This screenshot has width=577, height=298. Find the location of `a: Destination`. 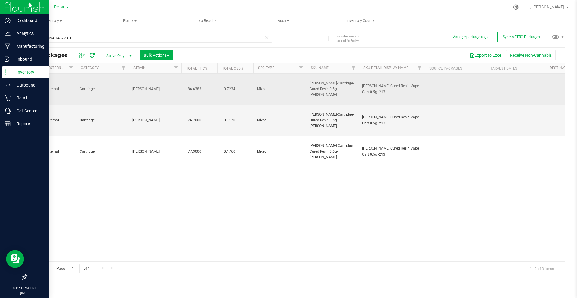

a: Destination is located at coordinates (560, 68).